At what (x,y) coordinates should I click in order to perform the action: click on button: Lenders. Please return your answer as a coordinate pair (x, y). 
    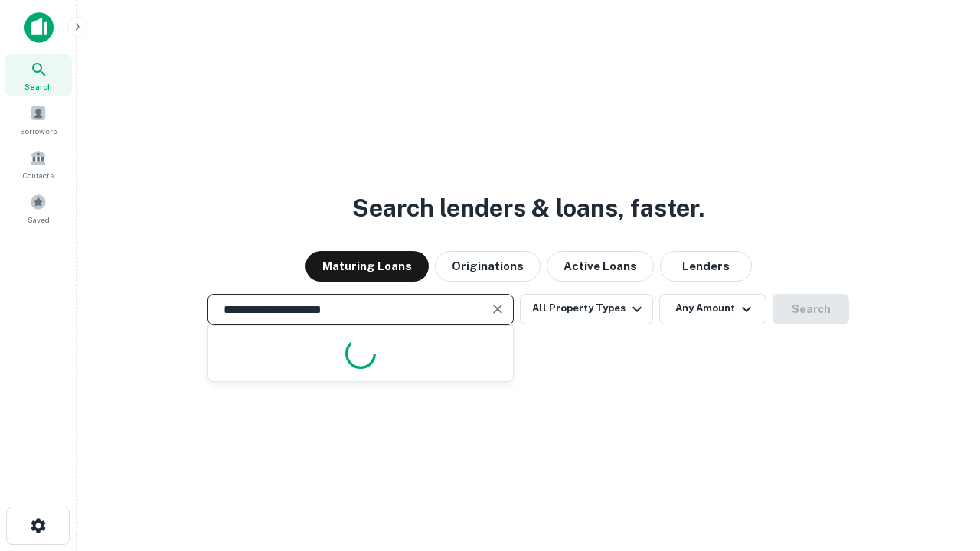
    Looking at the image, I should click on (706, 267).